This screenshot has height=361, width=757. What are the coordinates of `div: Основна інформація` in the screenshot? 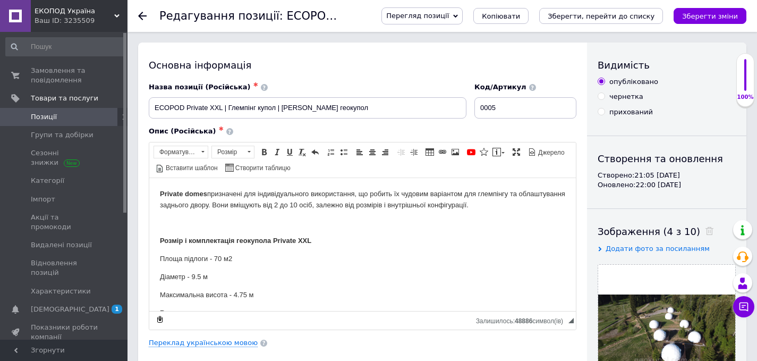 It's located at (362, 65).